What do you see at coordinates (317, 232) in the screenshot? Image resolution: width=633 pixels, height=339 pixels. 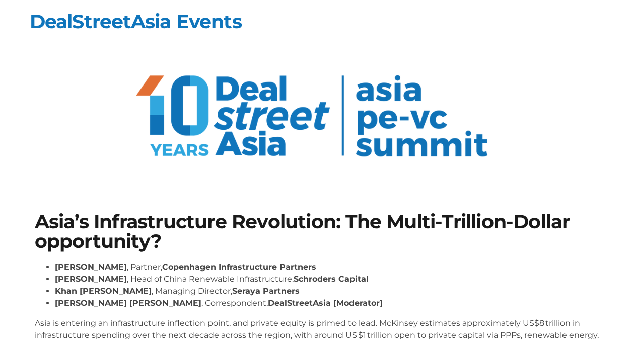 I see `h1: Asia’s Infrastructure Revolution: The Multi-Trillion-Dollar opportunity?` at bounding box center [317, 232].